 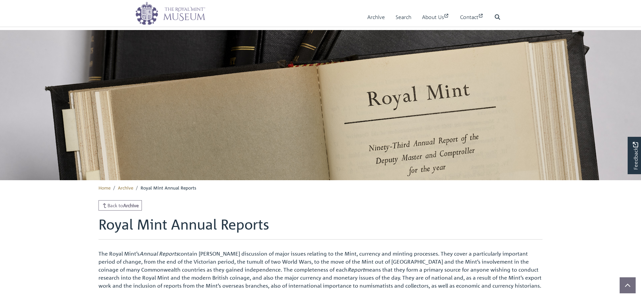 What do you see at coordinates (131, 205) in the screenshot?
I see `strong: Archive` at bounding box center [131, 205].